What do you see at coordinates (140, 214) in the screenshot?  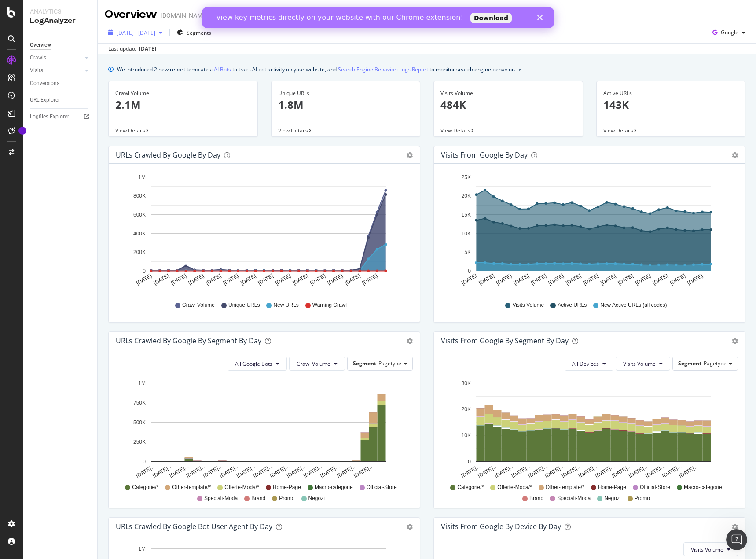 I see `text: 600K` at bounding box center [140, 214].